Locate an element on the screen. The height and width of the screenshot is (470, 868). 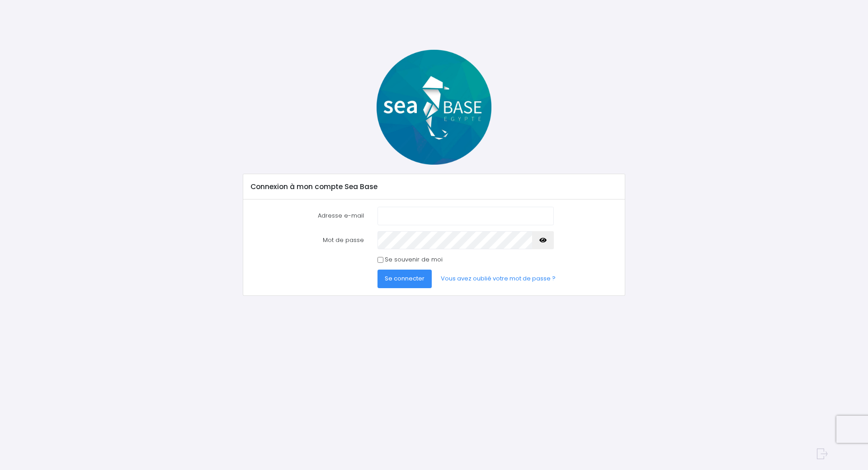
span: Se connecter is located at coordinates (405, 278).